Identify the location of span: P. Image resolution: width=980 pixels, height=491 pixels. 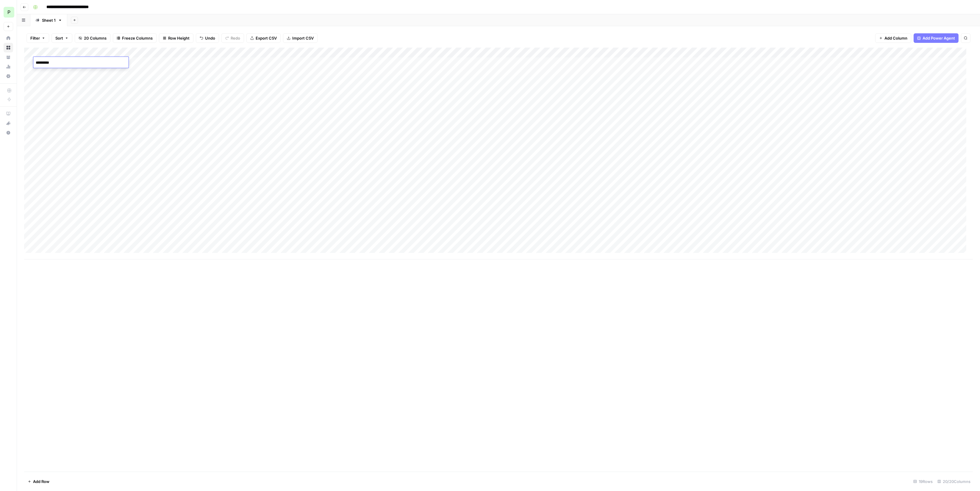
(9, 12).